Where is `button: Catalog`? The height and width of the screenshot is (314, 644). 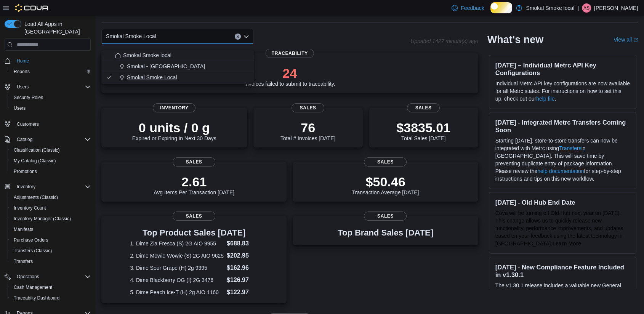
button: Catalog is located at coordinates (47, 140).